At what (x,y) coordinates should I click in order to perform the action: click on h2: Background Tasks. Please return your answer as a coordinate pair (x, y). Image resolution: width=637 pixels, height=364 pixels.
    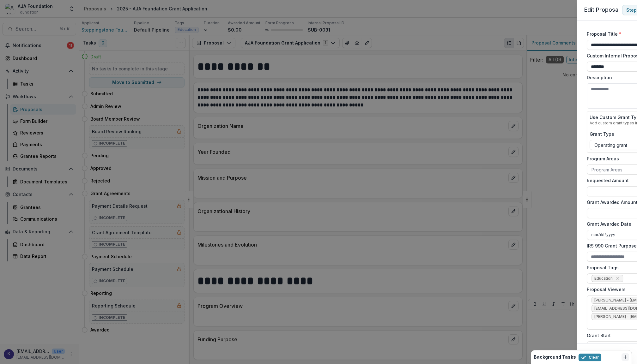
    Looking at the image, I should click on (554, 357).